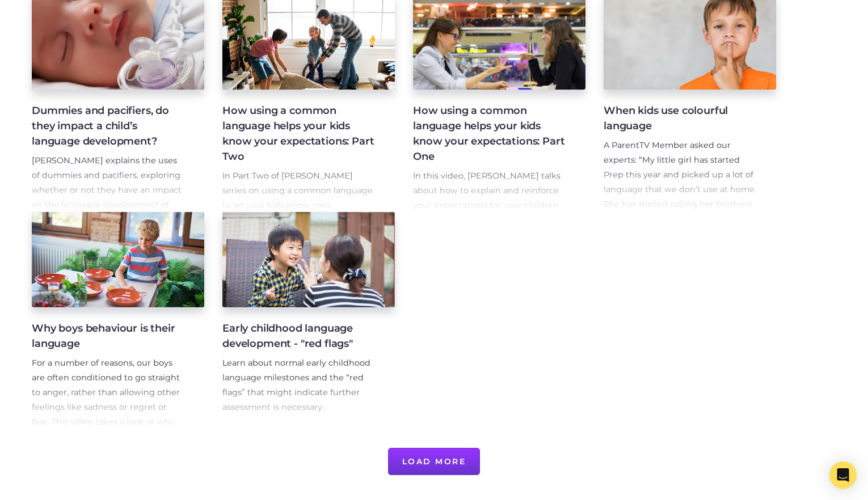 This screenshot has height=500, width=868. I want to click on h4: Early childhood language development - "red flags", so click(300, 336).